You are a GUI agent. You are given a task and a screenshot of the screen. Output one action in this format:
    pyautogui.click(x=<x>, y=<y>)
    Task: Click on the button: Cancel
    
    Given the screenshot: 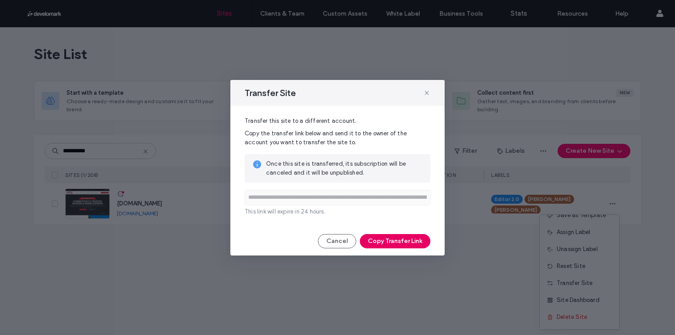 What is the action you would take?
    pyautogui.click(x=337, y=241)
    